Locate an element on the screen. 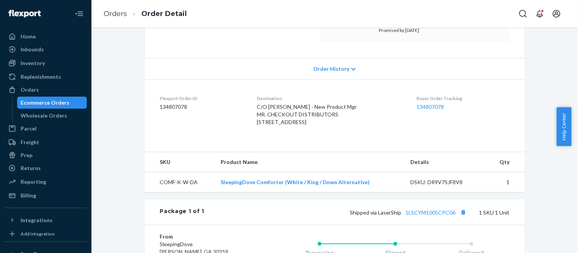  div: Reporting is located at coordinates (33, 182).